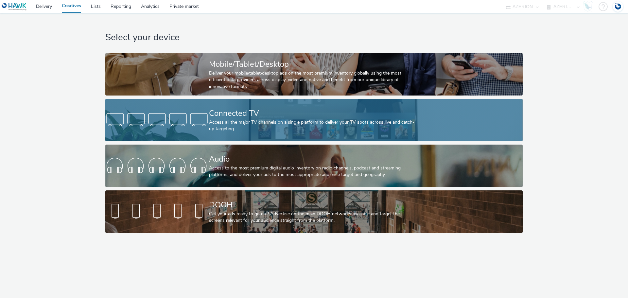 The image size is (628, 298). What do you see at coordinates (313, 217) in the screenshot?
I see `div: Get your ads ready to go out! Advertise on the main DOOH networks available and target the screen...` at bounding box center [313, 217].